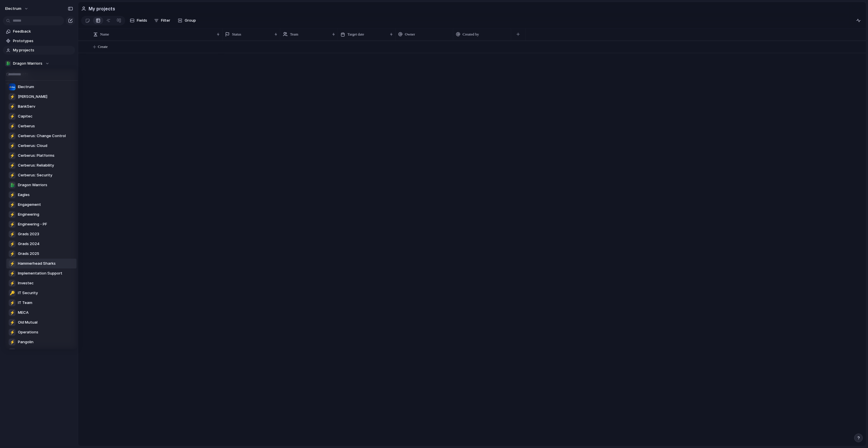 Image resolution: width=868 pixels, height=448 pixels. Describe the element at coordinates (25, 116) in the screenshot. I see `span: Capitec` at that location.